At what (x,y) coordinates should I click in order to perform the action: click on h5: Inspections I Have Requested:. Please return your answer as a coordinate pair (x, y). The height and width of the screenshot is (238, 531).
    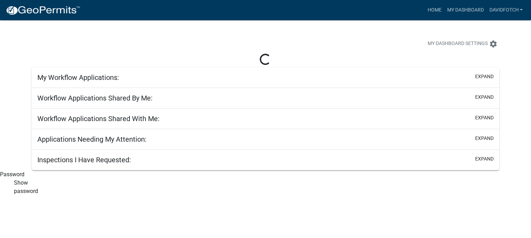
    Looking at the image, I should click on (84, 160).